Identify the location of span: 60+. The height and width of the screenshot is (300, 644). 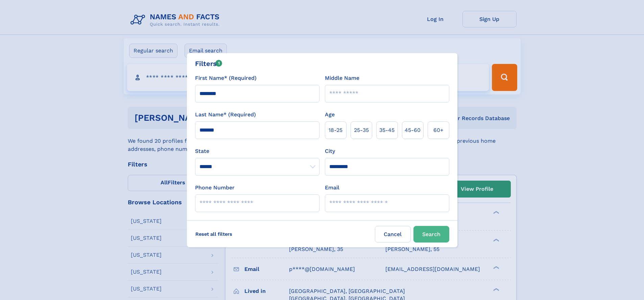
(439, 130).